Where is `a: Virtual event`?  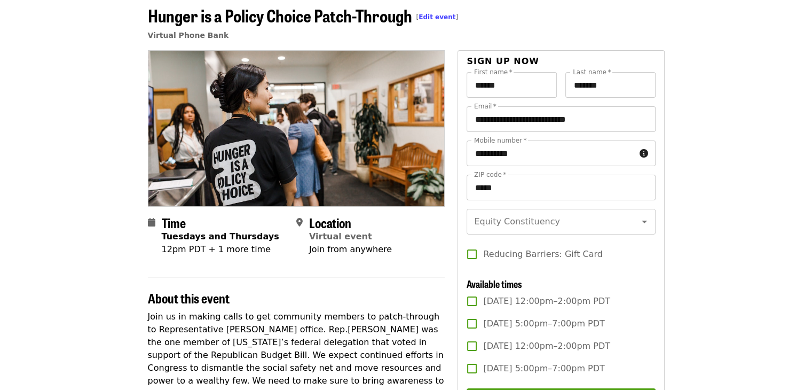 a: Virtual event is located at coordinates (340, 236).